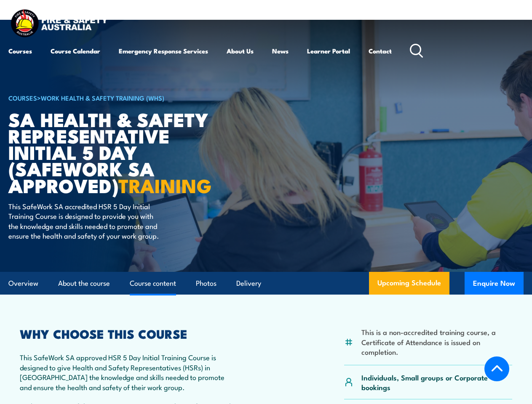  Describe the element at coordinates (85, 221) in the screenshot. I see `p: This SafeWork SA accredited HSR 5 Day Initial Training Course is designed to provide you with the...` at that location.